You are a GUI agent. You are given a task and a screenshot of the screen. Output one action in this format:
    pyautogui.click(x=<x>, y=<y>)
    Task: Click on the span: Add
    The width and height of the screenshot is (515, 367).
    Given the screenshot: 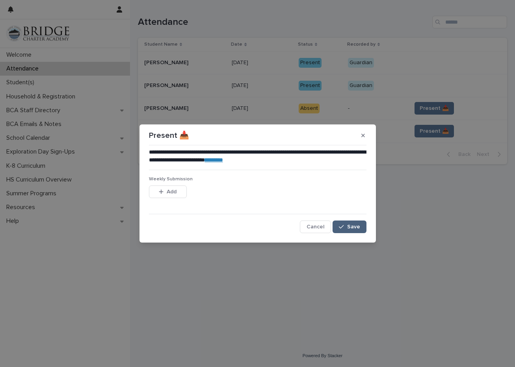 What is the action you would take?
    pyautogui.click(x=171, y=192)
    